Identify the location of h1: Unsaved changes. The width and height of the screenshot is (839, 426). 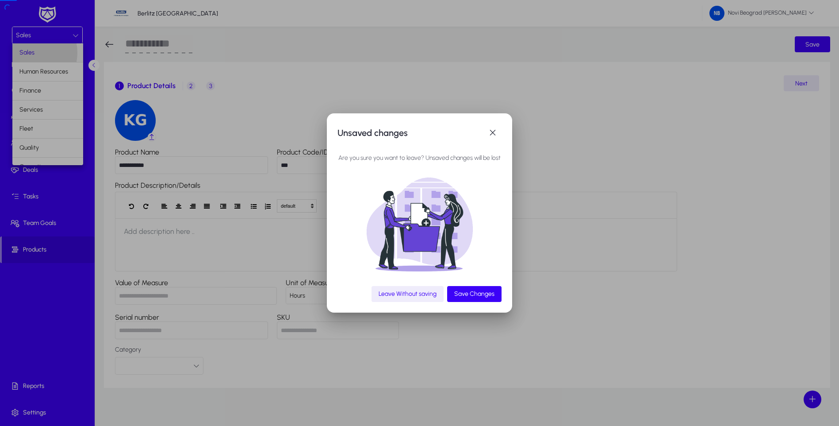
(411, 133).